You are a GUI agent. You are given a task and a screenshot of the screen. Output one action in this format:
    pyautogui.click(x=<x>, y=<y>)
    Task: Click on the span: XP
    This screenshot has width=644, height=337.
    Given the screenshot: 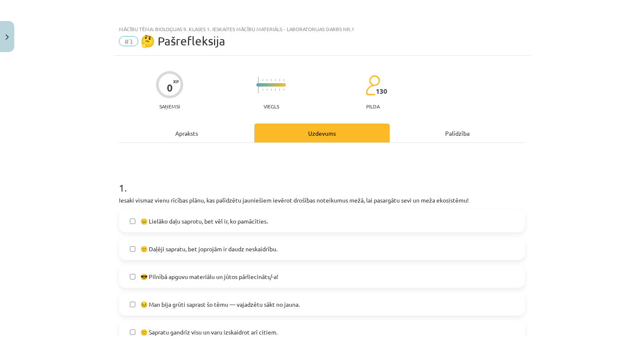 What is the action you would take?
    pyautogui.click(x=176, y=81)
    